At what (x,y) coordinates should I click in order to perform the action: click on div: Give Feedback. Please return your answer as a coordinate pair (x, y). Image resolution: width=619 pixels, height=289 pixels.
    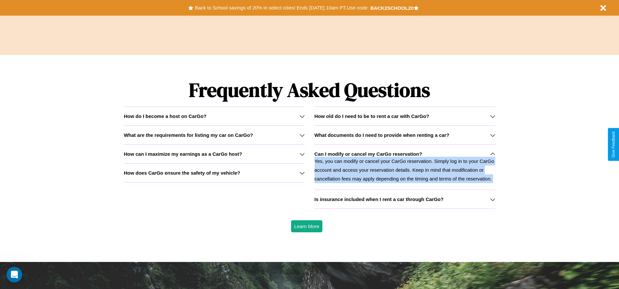
    Looking at the image, I should click on (613, 145).